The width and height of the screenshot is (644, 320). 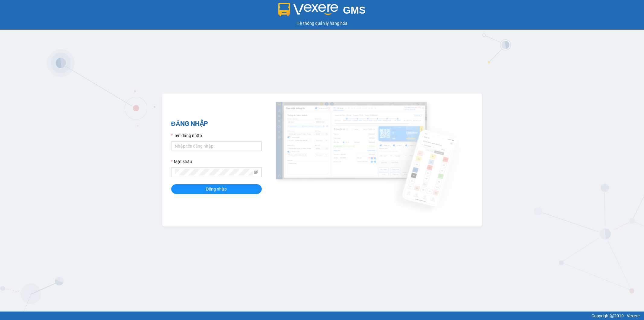 I want to click on input: Tên đăng nhập, so click(x=217, y=146).